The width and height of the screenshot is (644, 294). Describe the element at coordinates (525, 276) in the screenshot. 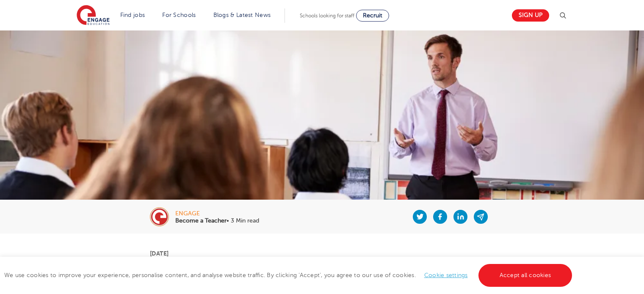

I see `a: Accept all cookies` at that location.